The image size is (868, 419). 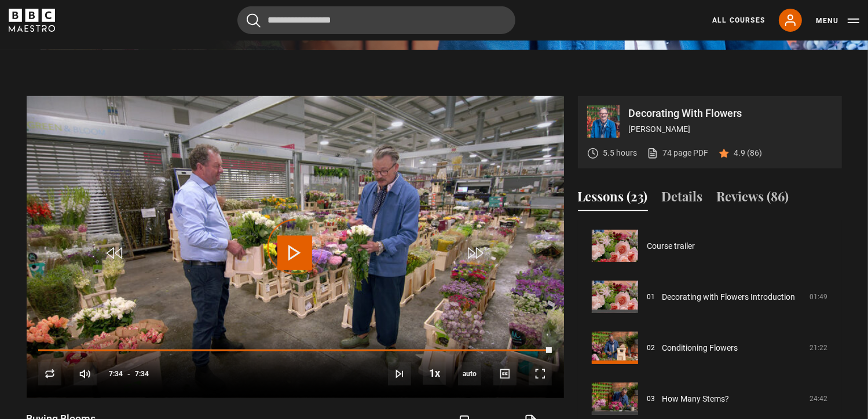 What do you see at coordinates (540, 374) in the screenshot?
I see `button: Fullscreen` at bounding box center [540, 374].